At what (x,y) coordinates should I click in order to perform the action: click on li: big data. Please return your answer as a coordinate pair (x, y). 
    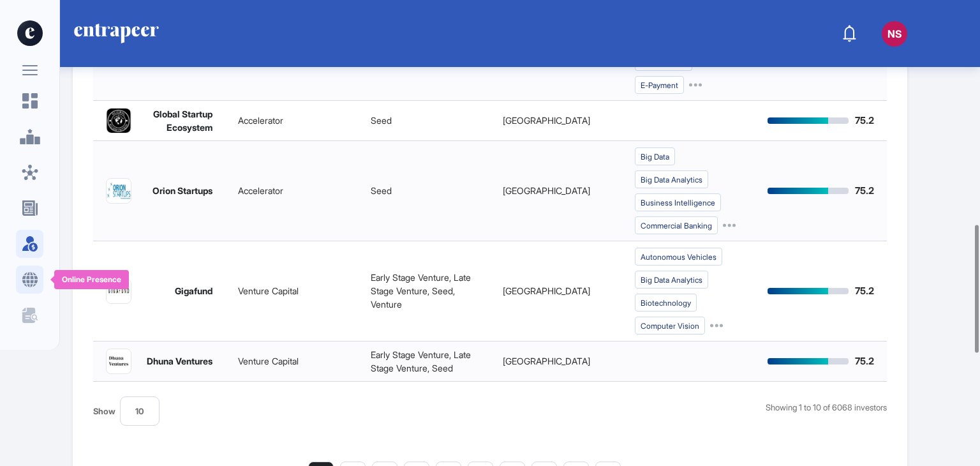
    Looking at the image, I should click on (655, 157).